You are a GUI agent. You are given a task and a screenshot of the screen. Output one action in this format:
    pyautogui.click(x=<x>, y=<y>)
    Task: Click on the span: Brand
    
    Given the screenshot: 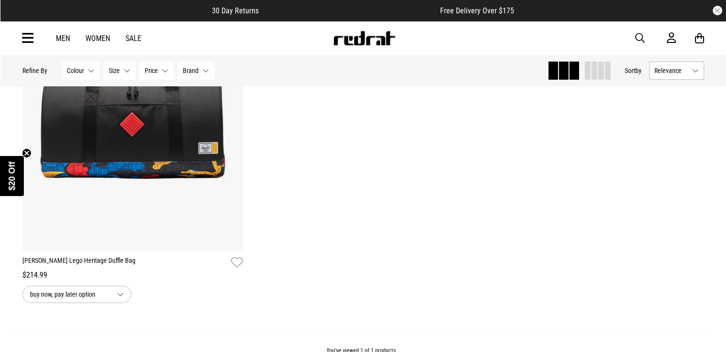 What is the action you would take?
    pyautogui.click(x=190, y=71)
    